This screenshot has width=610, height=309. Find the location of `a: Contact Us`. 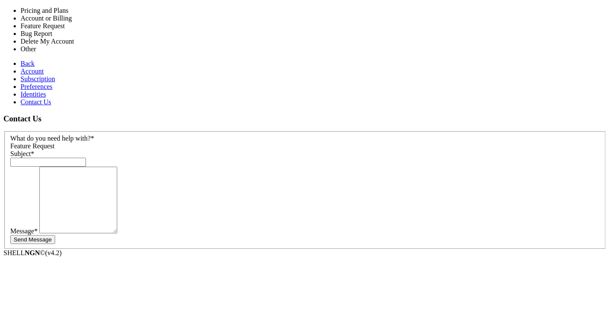

a: Contact Us is located at coordinates (36, 102).